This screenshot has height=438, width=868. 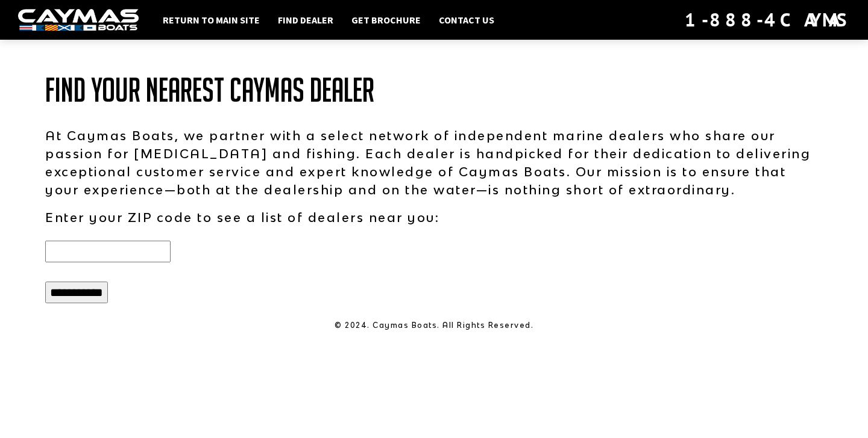 I want to click on h1: Find Your Nearest Caymas Dealer, so click(x=434, y=90).